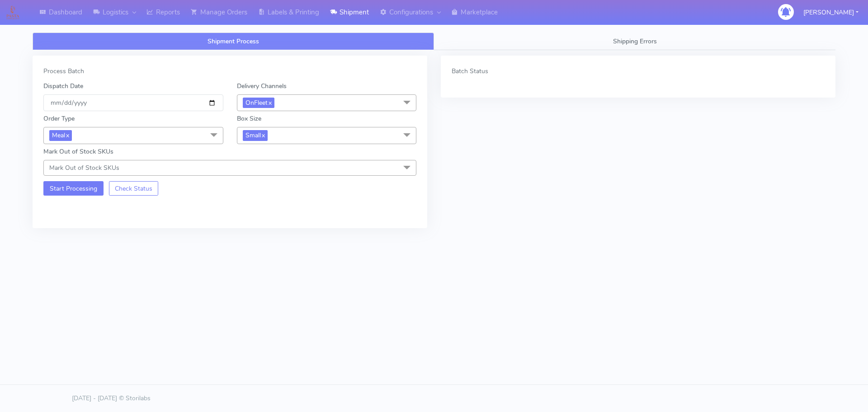 The height and width of the screenshot is (412, 868). Describe the element at coordinates (134, 188) in the screenshot. I see `button: Check Status` at that location.